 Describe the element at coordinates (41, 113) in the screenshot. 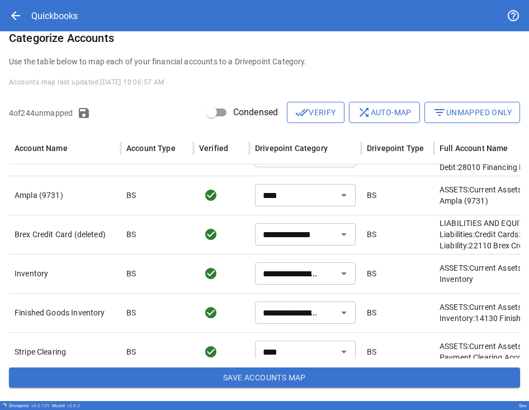

I see `p: 4 of 244 unmapped` at that location.